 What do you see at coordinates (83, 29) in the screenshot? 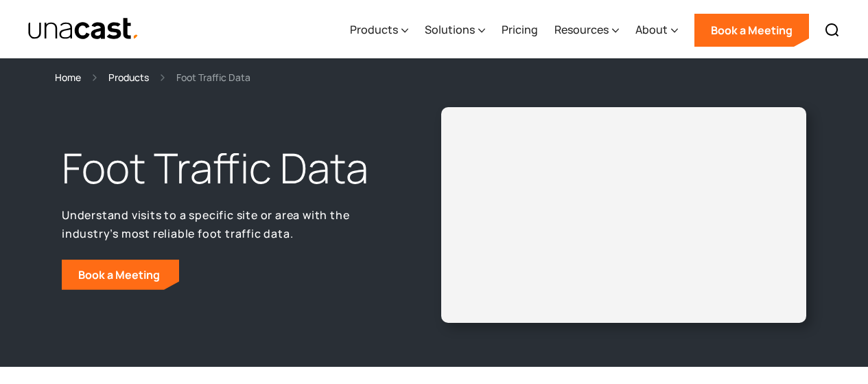
I see `img: Unacast text logo` at bounding box center [83, 29].